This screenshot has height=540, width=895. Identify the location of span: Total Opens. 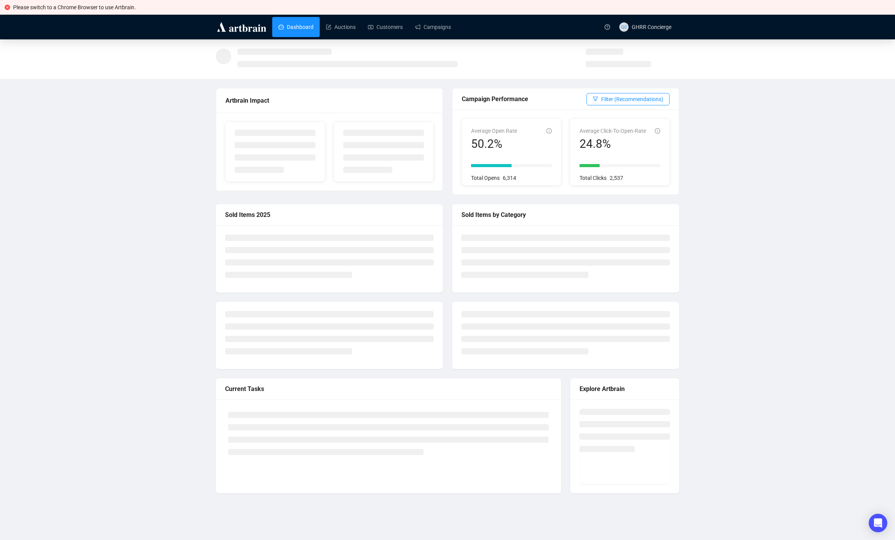
(486, 178).